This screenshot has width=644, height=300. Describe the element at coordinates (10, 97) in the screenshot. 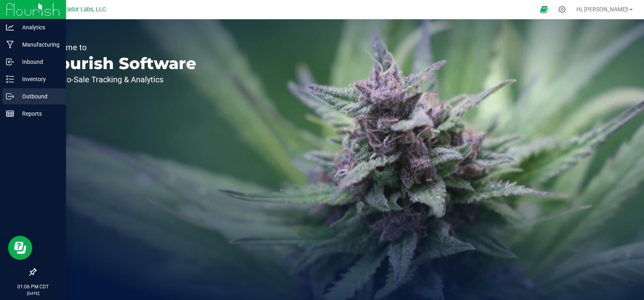

I see `inline-svg: Outbound` at that location.